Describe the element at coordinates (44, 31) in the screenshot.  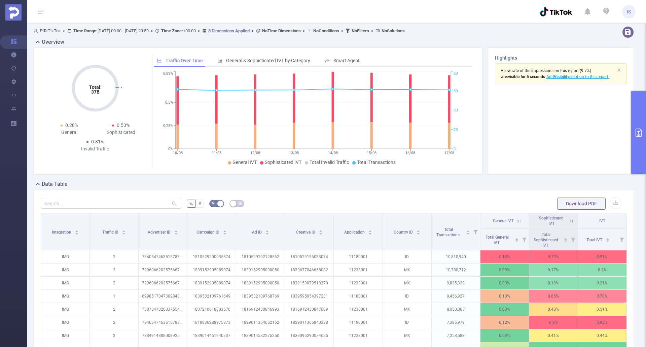
I see `b: PID:` at that location.